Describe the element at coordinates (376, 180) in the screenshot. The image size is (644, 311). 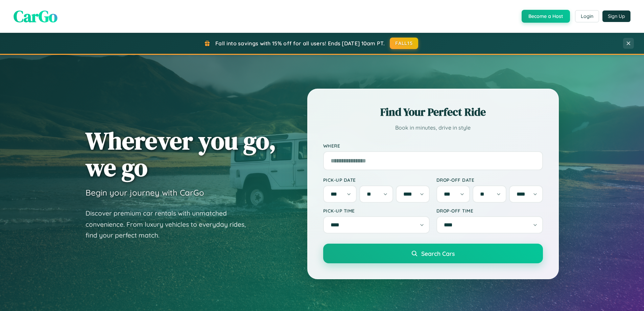
I see `label: Pick-up Date` at that location.